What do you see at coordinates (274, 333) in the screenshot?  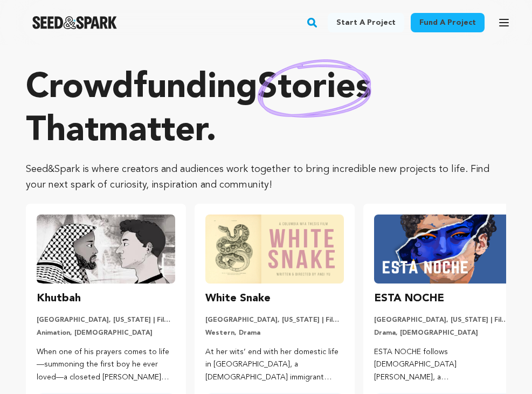 I see `p: Western, Drama` at bounding box center [274, 333].